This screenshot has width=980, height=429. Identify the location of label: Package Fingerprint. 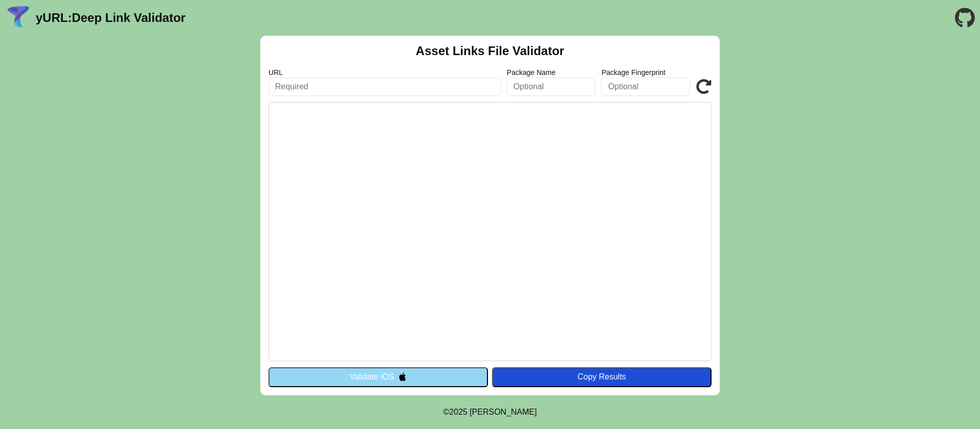
(646, 73).